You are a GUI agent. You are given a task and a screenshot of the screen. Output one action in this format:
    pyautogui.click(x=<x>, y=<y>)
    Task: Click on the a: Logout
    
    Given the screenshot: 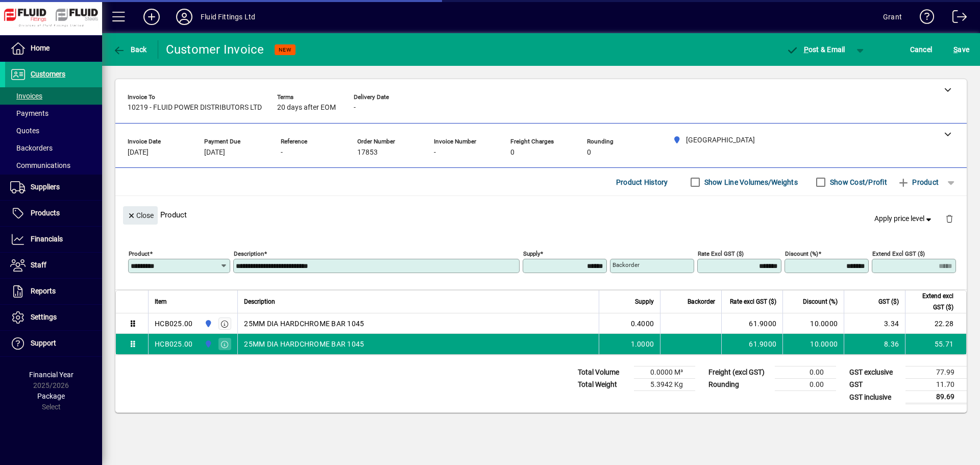 What is the action you would take?
    pyautogui.click(x=955, y=18)
    